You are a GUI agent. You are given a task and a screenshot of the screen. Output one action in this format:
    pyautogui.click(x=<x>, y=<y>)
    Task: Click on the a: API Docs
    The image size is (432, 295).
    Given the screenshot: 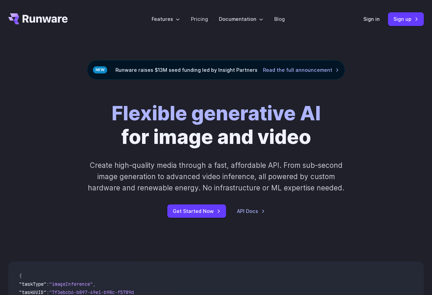 What is the action you would take?
    pyautogui.click(x=251, y=211)
    